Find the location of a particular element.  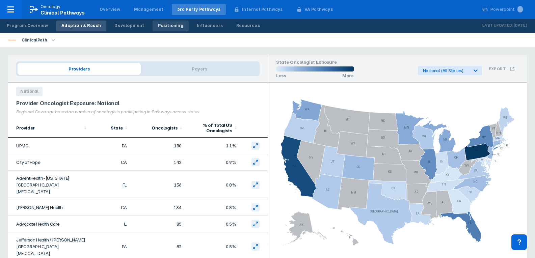

a: Development is located at coordinates (129, 26).